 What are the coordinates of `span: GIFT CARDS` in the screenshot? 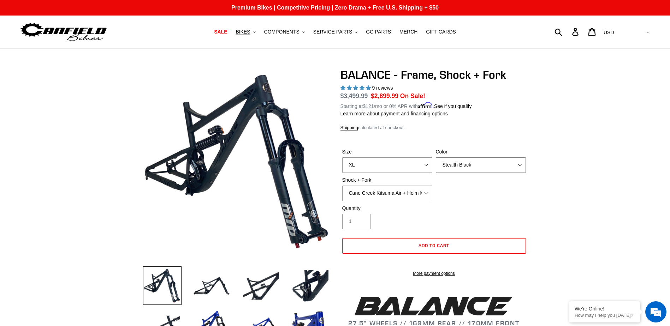 It's located at (441, 32).